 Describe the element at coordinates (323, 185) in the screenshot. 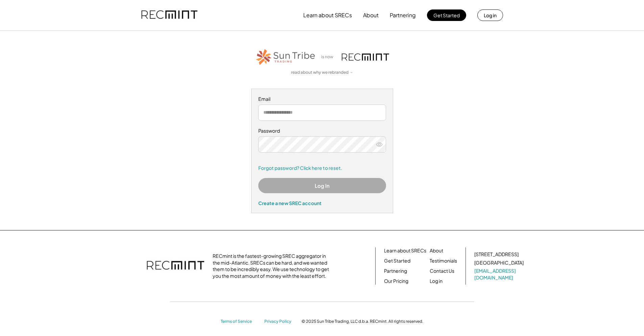

I see `button: Log In` at that location.